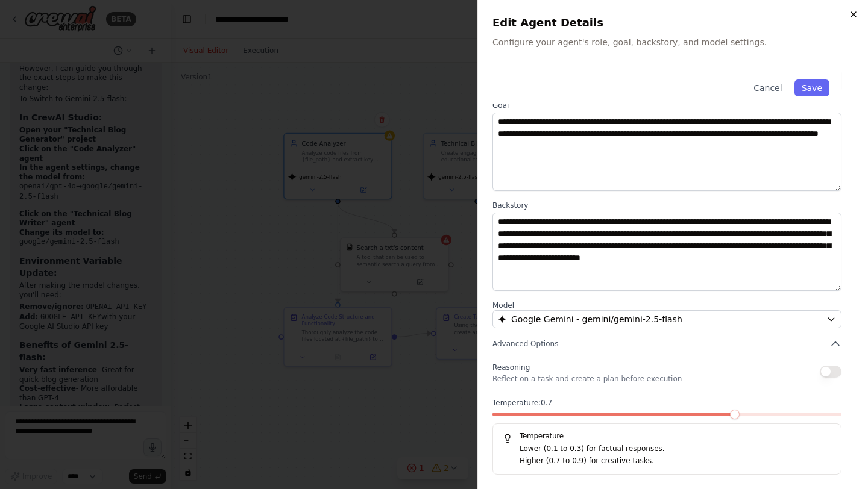  Describe the element at coordinates (666, 436) in the screenshot. I see `h5: Temperature` at that location.